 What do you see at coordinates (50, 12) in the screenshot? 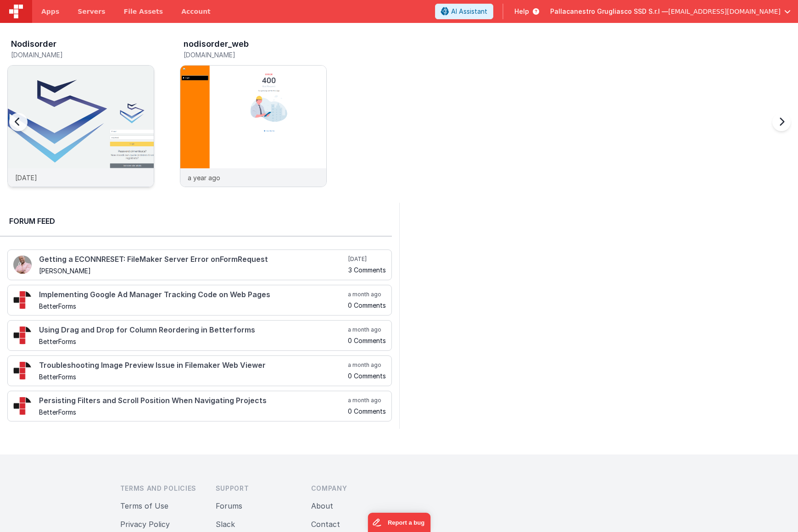
I see `span: Apps` at bounding box center [50, 12].